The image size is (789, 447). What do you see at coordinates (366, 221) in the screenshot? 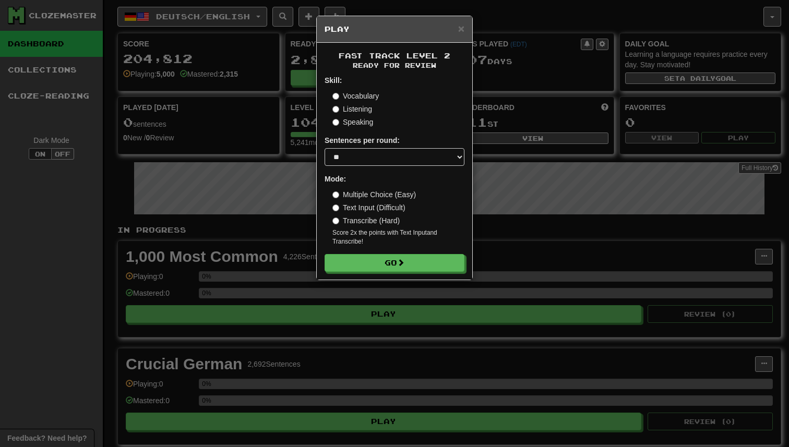
I see `label: Transcribe (Hard)` at bounding box center [366, 221].